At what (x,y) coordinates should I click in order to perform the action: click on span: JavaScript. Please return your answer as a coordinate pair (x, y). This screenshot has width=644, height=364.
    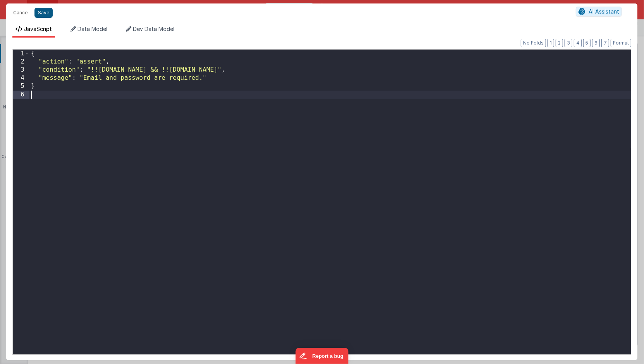
    Looking at the image, I should click on (38, 29).